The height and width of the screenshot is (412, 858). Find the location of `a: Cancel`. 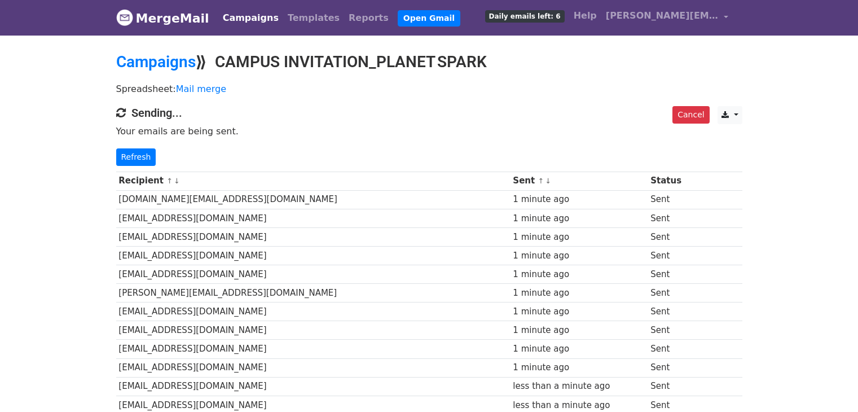

a: Cancel is located at coordinates (691, 115).